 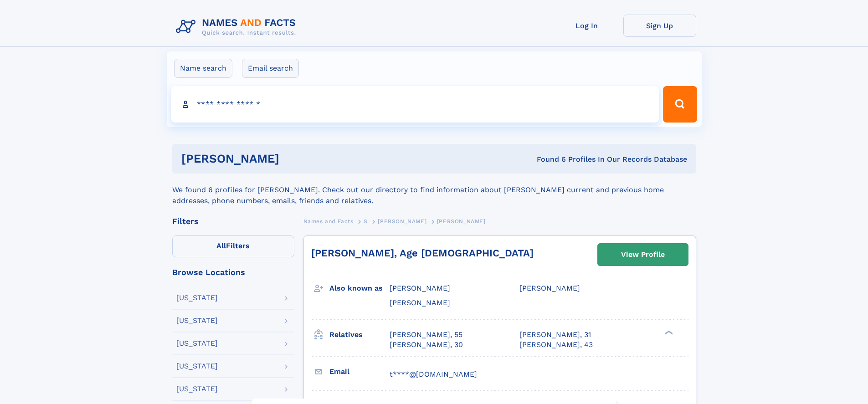 I want to click on span: All, so click(x=221, y=245).